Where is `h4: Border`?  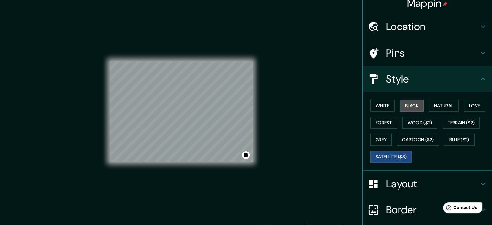 h4: Border is located at coordinates (432, 210).